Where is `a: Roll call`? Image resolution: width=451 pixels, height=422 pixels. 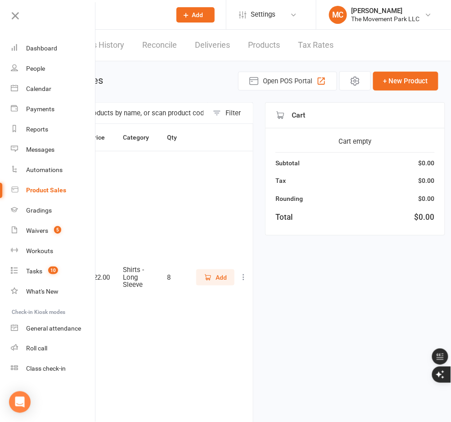 a: Roll call is located at coordinates (53, 349).